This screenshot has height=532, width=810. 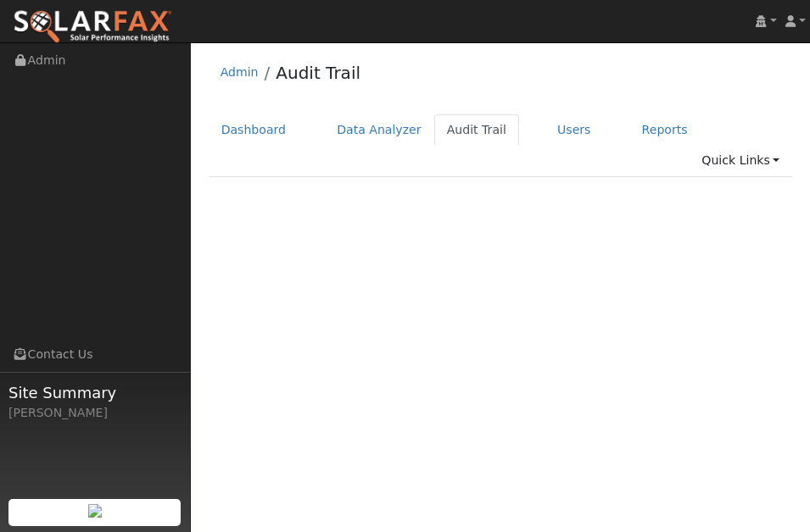 What do you see at coordinates (95, 511) in the screenshot?
I see `img: retrieve` at bounding box center [95, 511].